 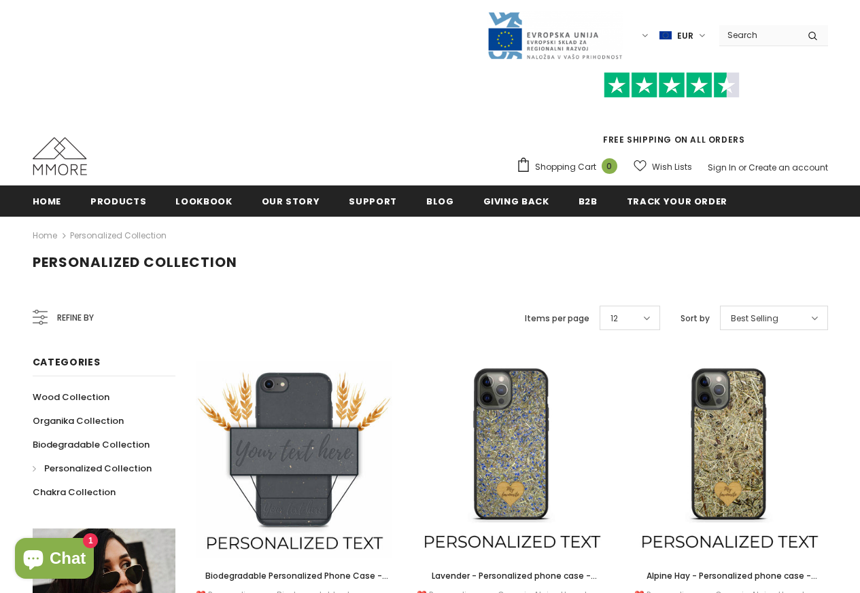 What do you see at coordinates (663, 166) in the screenshot?
I see `a: Wish Lists` at bounding box center [663, 166].